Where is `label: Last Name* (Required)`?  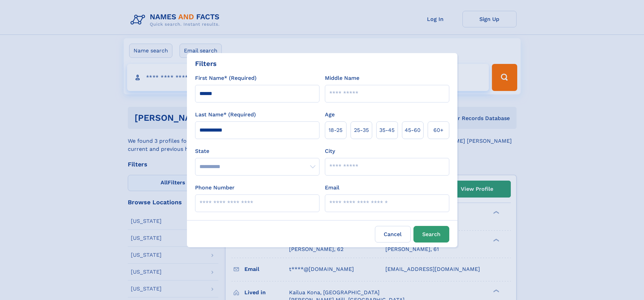
label: Last Name* (Required) is located at coordinates (226, 115).